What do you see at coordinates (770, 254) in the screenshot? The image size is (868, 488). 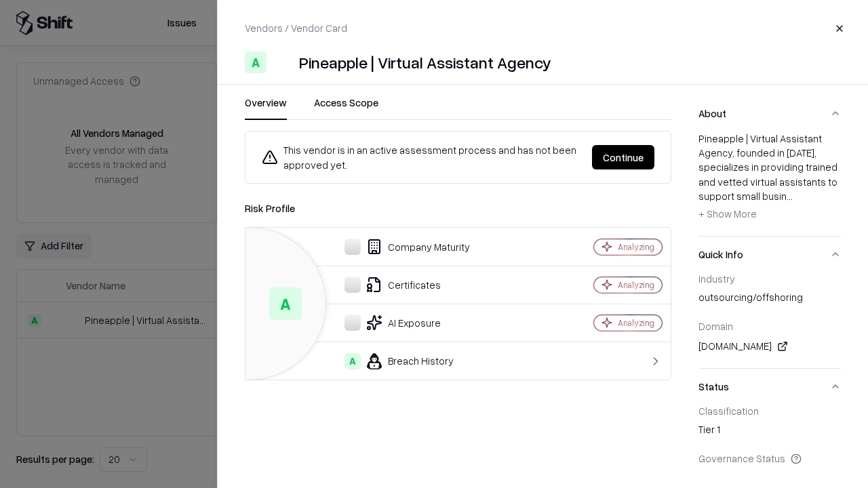 I see `button: Quick Info` at bounding box center [770, 254].